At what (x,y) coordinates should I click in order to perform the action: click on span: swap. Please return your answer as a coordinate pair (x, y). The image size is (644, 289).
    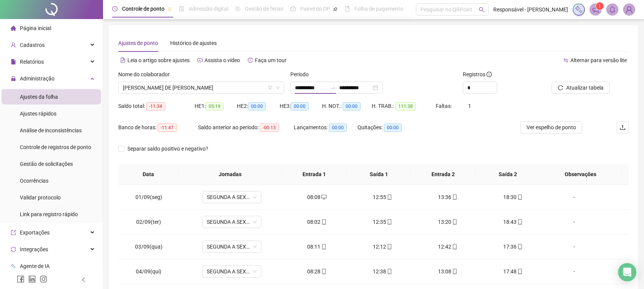
    Looking at the image, I should click on (565, 60).